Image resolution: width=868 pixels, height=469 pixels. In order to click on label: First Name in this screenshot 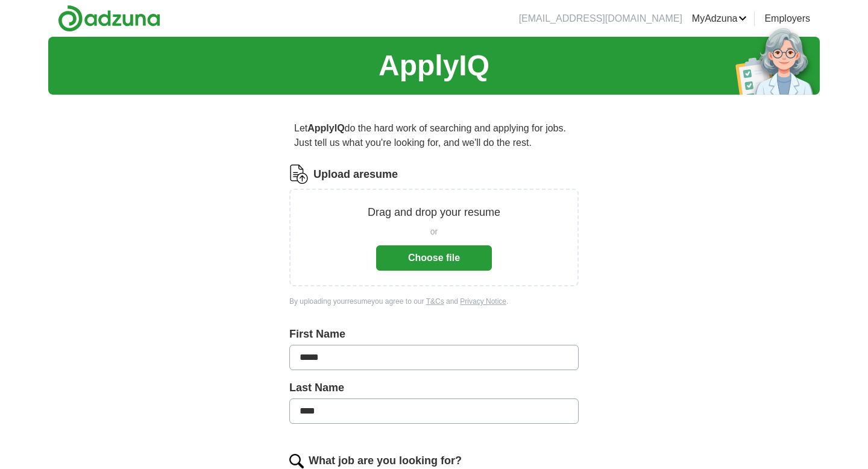, I will do `click(434, 334)`.